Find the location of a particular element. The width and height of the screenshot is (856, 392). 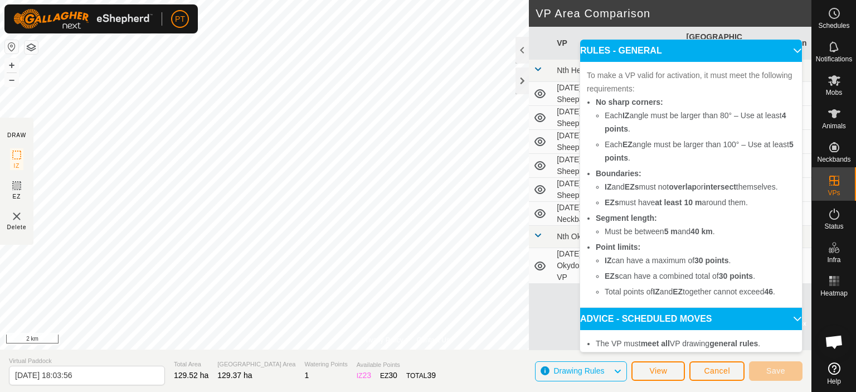

img: VP is located at coordinates (17, 216).